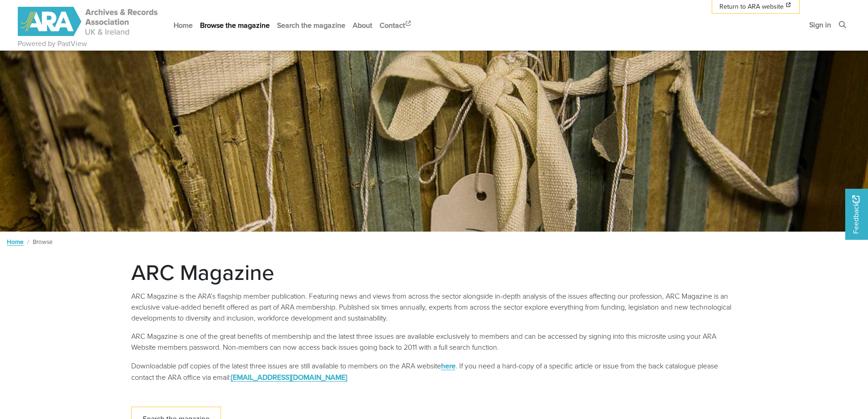 The width and height of the screenshot is (868, 419). I want to click on p: ARC Magazine is one of the great benefits of membership and the latest three issues are available..., so click(434, 342).